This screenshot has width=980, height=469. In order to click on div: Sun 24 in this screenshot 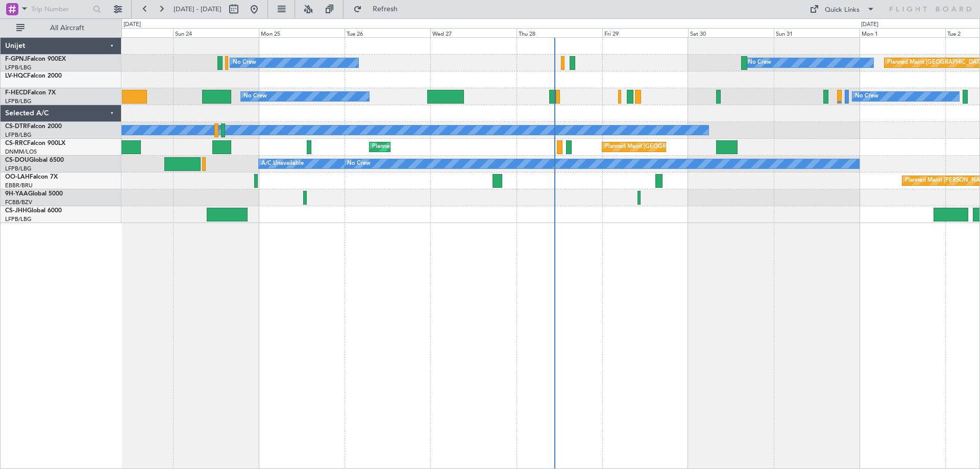, I will do `click(216, 33)`.